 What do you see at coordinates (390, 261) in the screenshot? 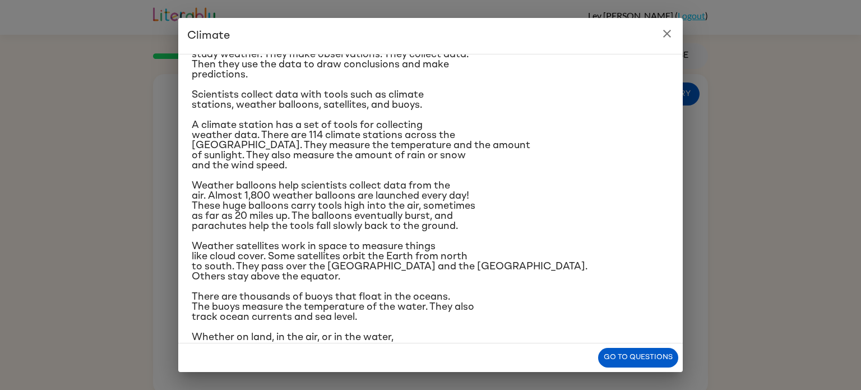
I see `span: Weather satellites work in space to measure things like cloud cover. Some satellites orbit the Ea...` at bounding box center [390, 261].